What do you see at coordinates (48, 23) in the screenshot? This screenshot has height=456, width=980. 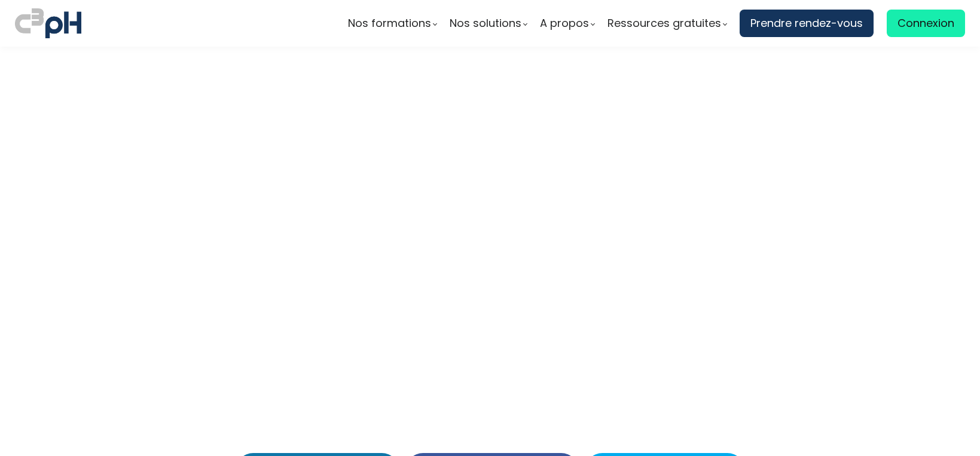 I see `img: logo C3PH` at bounding box center [48, 23].